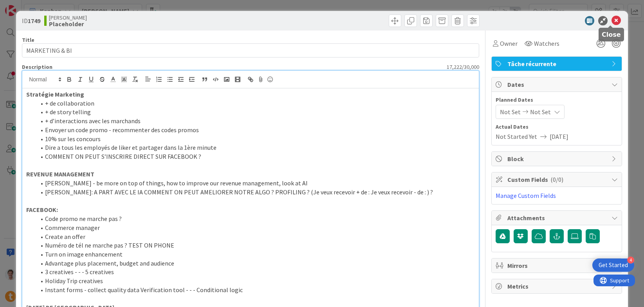  What do you see at coordinates (31, 21) in the screenshot?
I see `span: ID` at bounding box center [31, 21].